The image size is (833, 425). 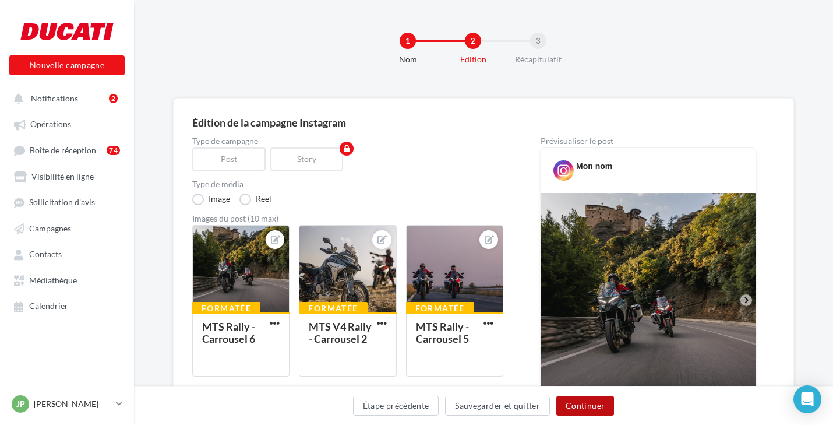 What do you see at coordinates (113, 150) in the screenshot?
I see `div: 74` at bounding box center [113, 150].